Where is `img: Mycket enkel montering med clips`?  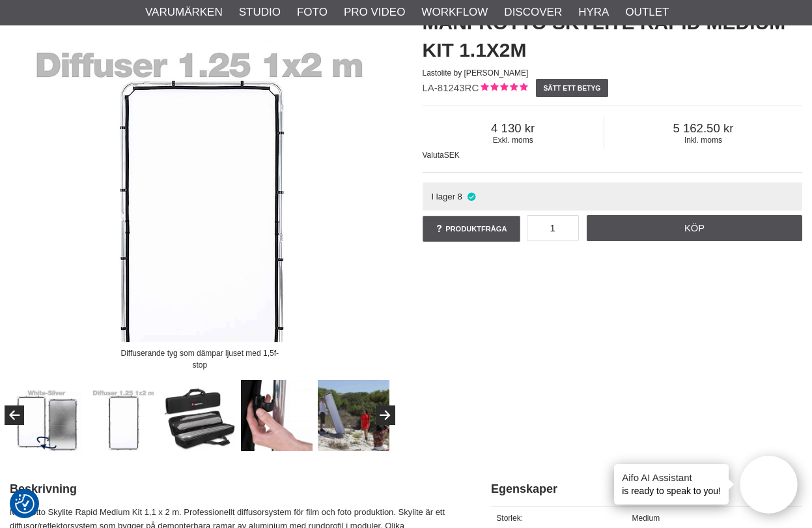
img: Mycket enkel montering med clips is located at coordinates (276, 416).